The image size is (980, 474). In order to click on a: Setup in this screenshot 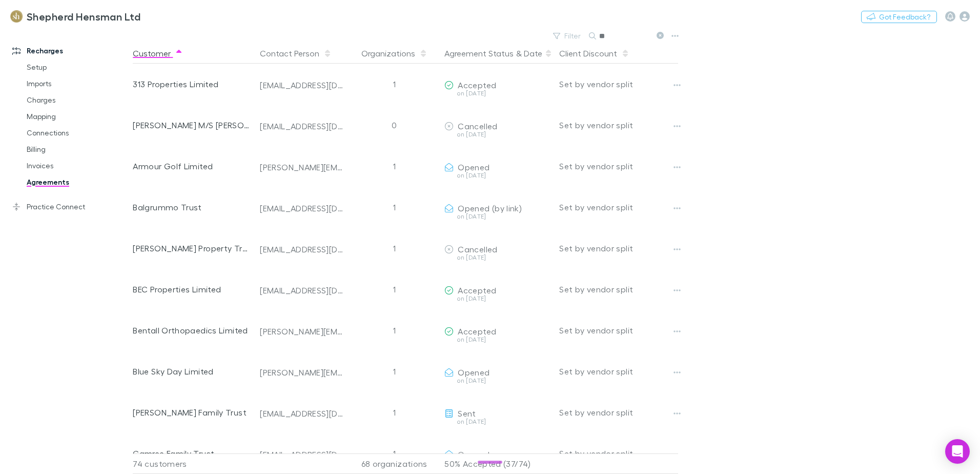, I will do `click(77, 67)`.